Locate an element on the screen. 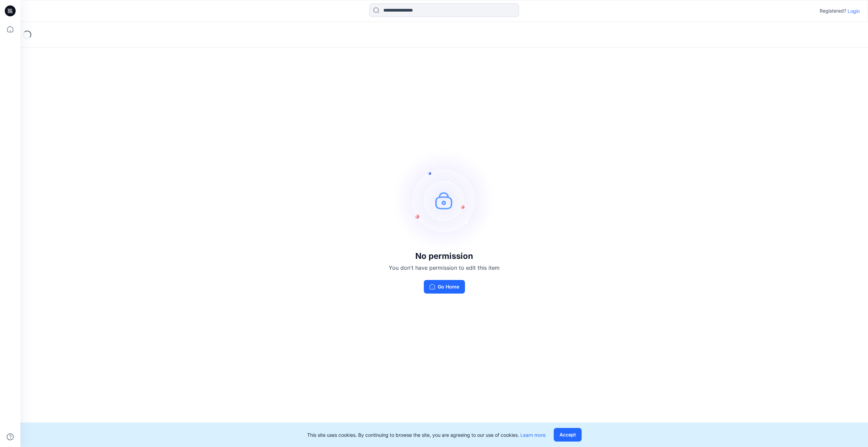 This screenshot has height=447, width=868. p: This site uses cookies. By continuing to browse the site, you are agreeing to our use of cookies. is located at coordinates (426, 435).